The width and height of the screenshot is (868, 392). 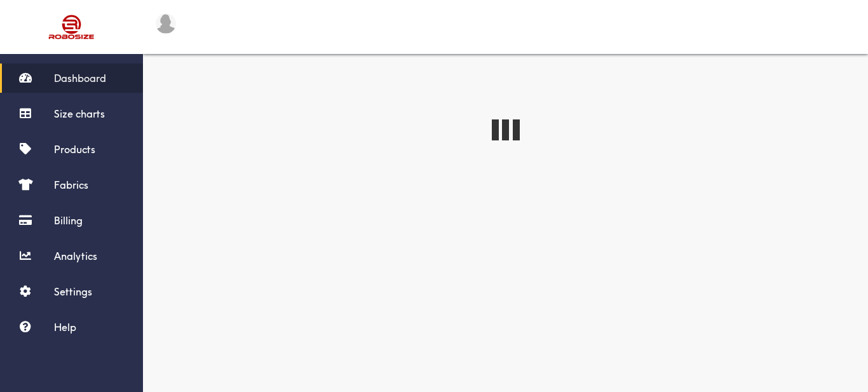 What do you see at coordinates (80, 78) in the screenshot?
I see `span: Dashboard` at bounding box center [80, 78].